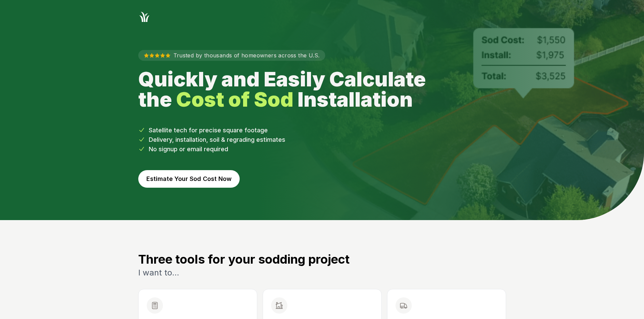 This screenshot has width=644, height=319. Describe the element at coordinates (235, 99) in the screenshot. I see `strong: Cost of Sod` at that location.